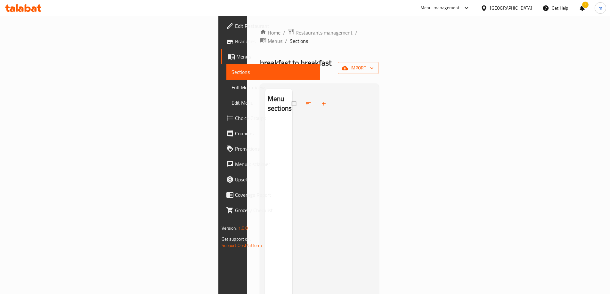  Describe the element at coordinates (273, 103) in the screenshot. I see `a: Edit Menu` at that location.